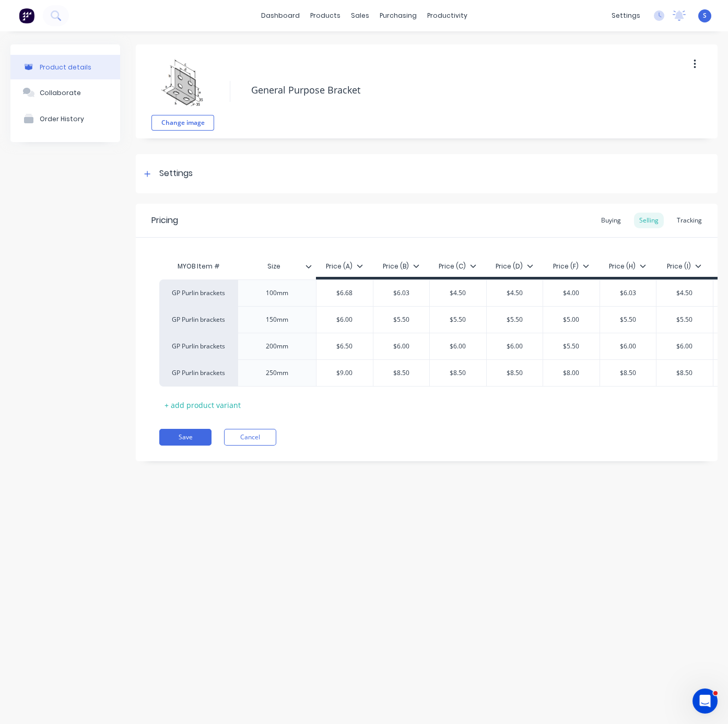  What do you see at coordinates (684, 267) in the screenshot?
I see `div: Price (I)` at bounding box center [684, 267].